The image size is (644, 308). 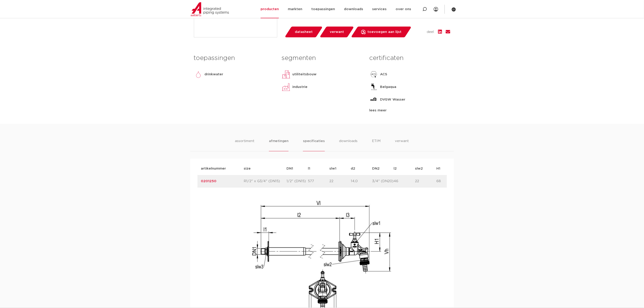 I want to click on p: ACS, so click(x=384, y=74).